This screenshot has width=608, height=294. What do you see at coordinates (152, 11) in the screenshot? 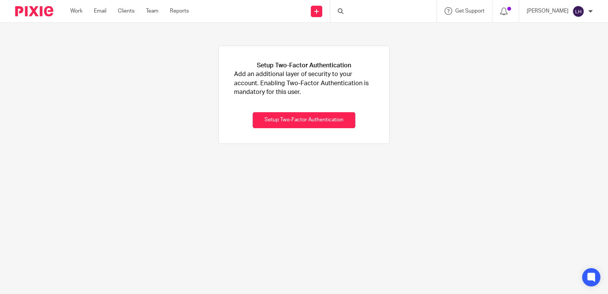
I see `a: Team` at bounding box center [152, 11].